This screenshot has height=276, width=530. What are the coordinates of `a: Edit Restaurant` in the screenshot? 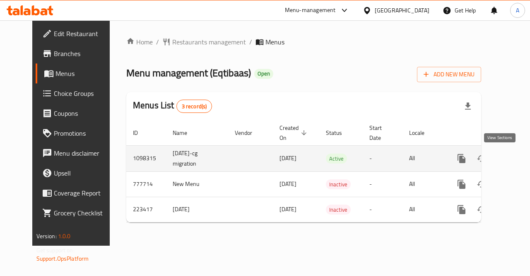 It's located at (78, 34).